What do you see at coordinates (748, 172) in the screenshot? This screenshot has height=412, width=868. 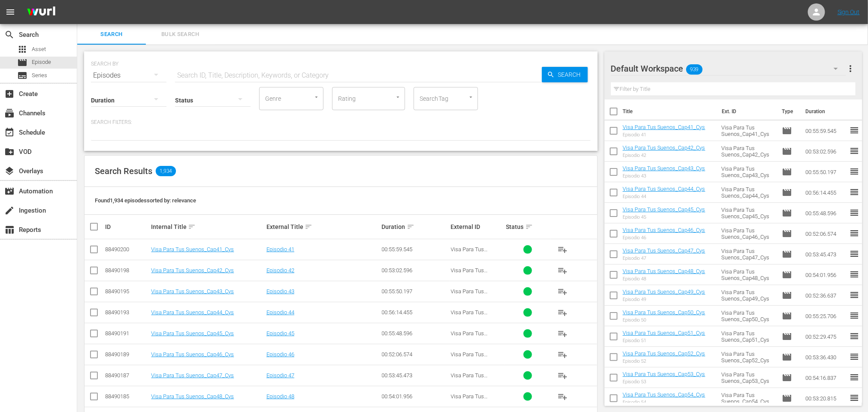 I see `td: Visa Para Tus Suenos_Cap43_Cys` at bounding box center [748, 172].